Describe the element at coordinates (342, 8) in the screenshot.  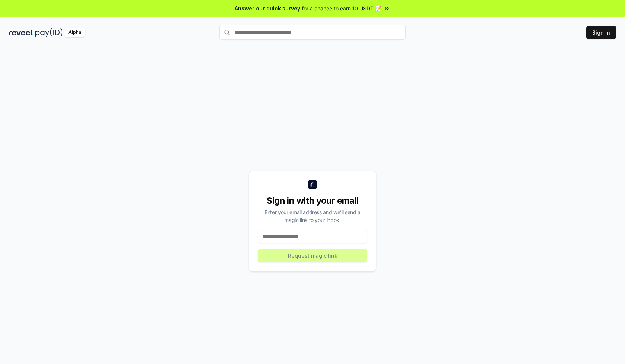
I see `span: for a chance to earn 10 USDT 📝` at that location.